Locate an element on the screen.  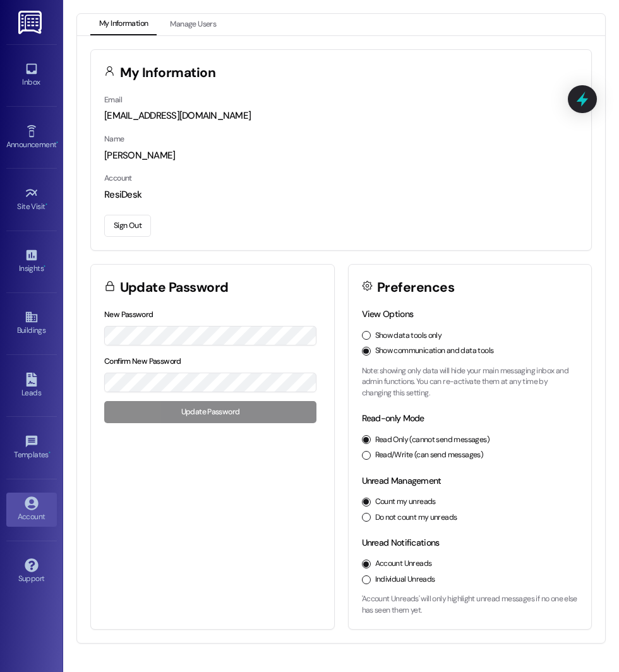
h3: Update Password is located at coordinates (174, 287).